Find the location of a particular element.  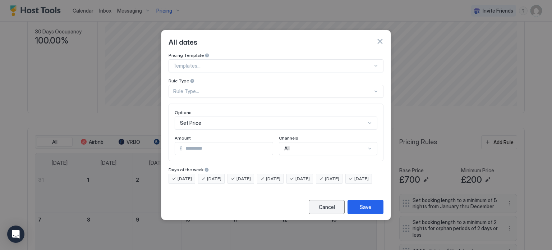

span: All dates is located at coordinates (183, 41).